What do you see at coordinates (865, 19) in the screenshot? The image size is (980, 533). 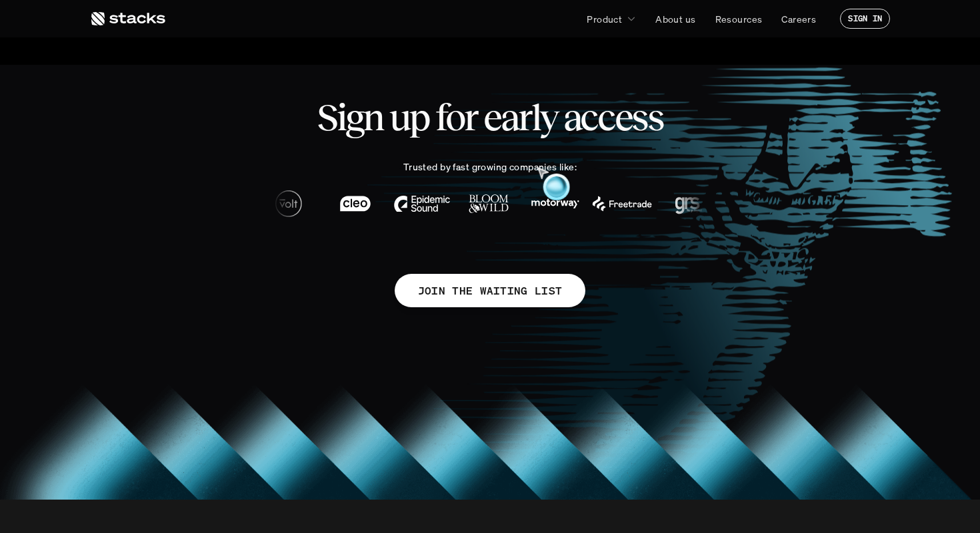 I see `a: SIGN IN` at bounding box center [865, 19].